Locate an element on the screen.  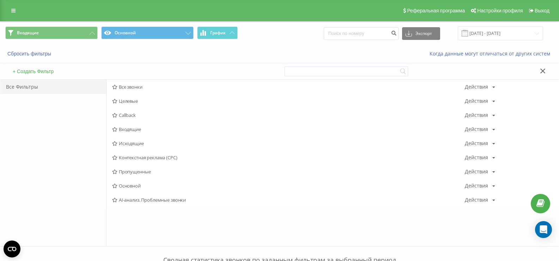
button: Экспорт is located at coordinates (421, 34).